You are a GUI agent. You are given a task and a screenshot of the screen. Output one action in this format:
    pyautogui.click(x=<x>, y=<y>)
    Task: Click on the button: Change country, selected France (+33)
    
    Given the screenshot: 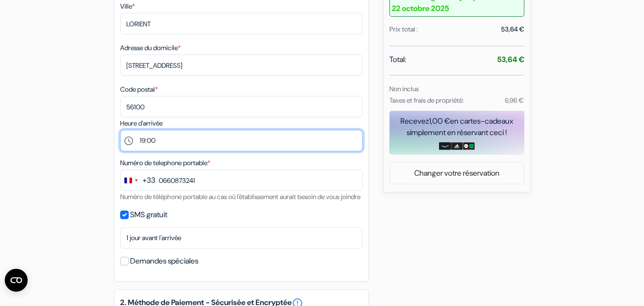 What is the action you would take?
    pyautogui.click(x=138, y=180)
    